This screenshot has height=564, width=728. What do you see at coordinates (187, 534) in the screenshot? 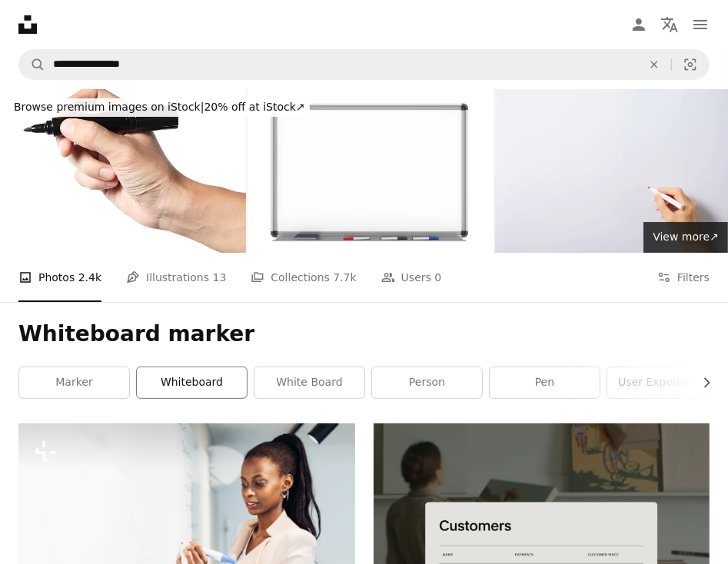
I see `a: Teacher writing on whiteboard and being instructive` at bounding box center [187, 534].